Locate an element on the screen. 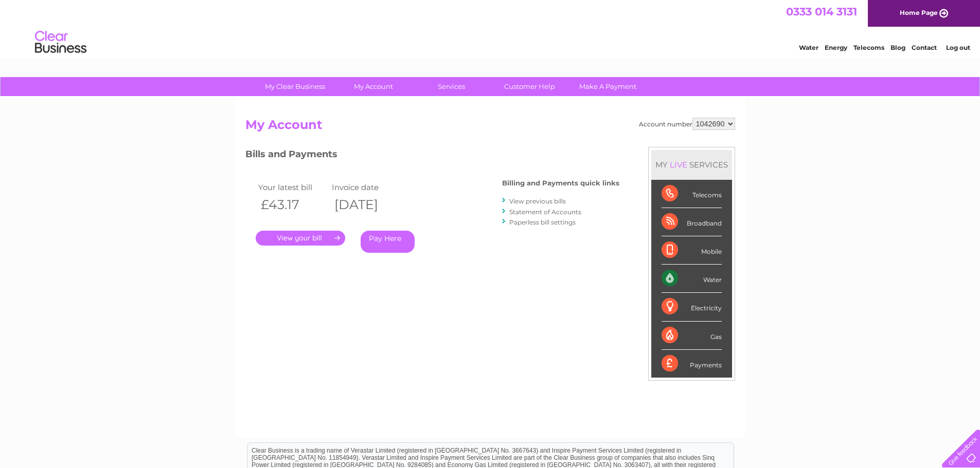 The image size is (980, 468). div: Telecoms is located at coordinates (691, 194).